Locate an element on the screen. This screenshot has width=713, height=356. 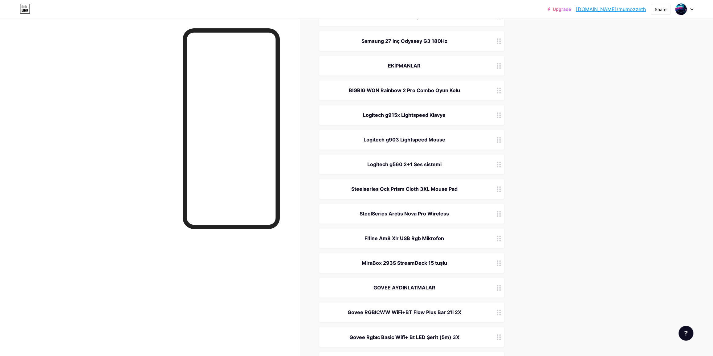
div: MiraBox 293S StreamDeck 15 tuşlu is located at coordinates (404, 263).